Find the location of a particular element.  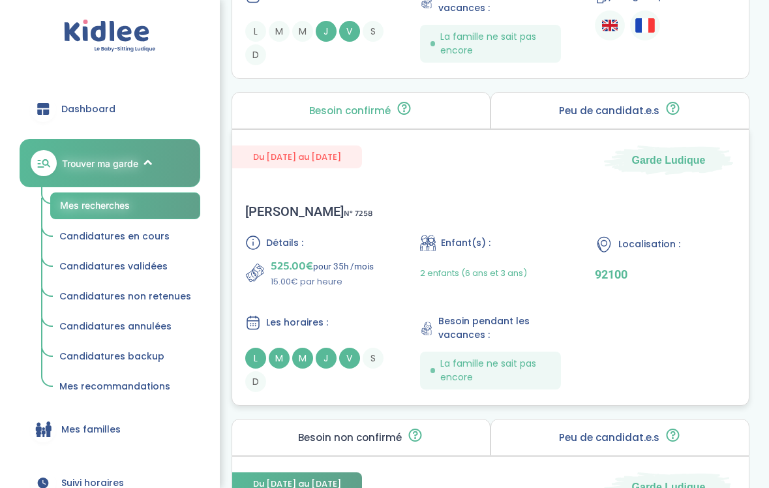

span: Détails : is located at coordinates (284, 243).